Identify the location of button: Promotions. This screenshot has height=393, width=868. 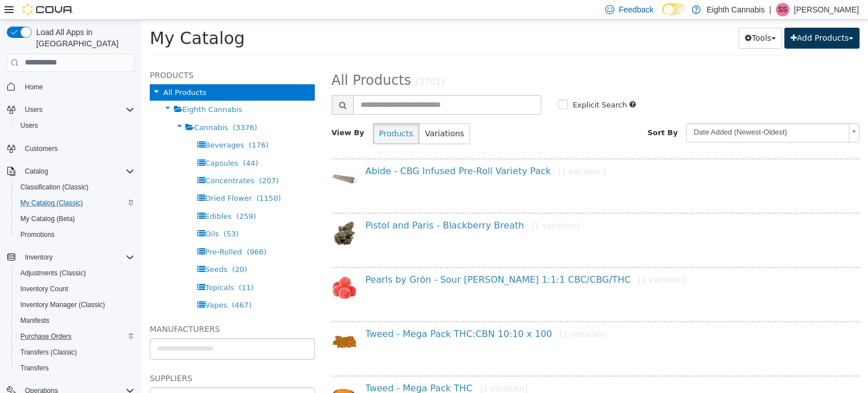
(75, 235).